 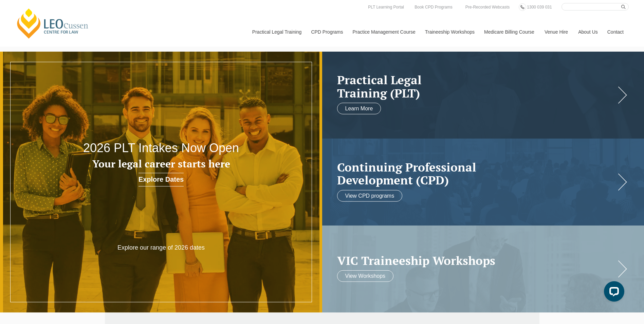 What do you see at coordinates (476, 260) in the screenshot?
I see `h2: VIC Traineeship Workshops` at bounding box center [476, 260].